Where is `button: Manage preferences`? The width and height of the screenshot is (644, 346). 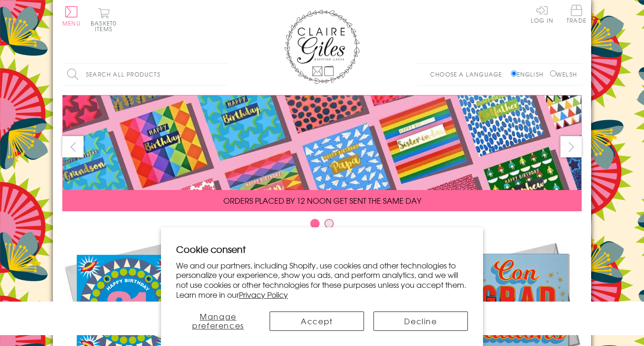 button: Manage preferences is located at coordinates (218, 321).